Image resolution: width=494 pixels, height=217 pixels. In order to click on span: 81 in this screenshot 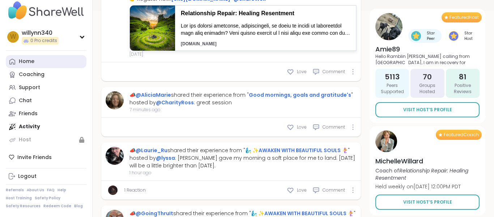, I will do `click(462, 77)`.